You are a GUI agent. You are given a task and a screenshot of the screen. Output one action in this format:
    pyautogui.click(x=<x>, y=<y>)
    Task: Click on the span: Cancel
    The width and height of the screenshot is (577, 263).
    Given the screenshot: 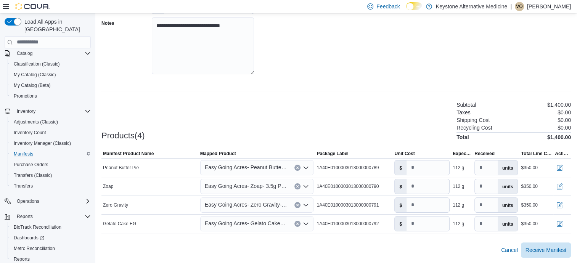 What is the action you would take?
    pyautogui.click(x=510, y=250)
    